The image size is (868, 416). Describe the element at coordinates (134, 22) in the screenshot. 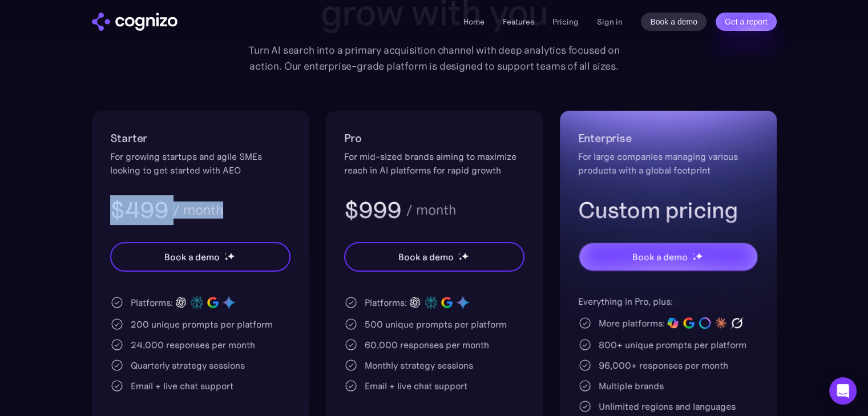

I see `a: home` at that location.